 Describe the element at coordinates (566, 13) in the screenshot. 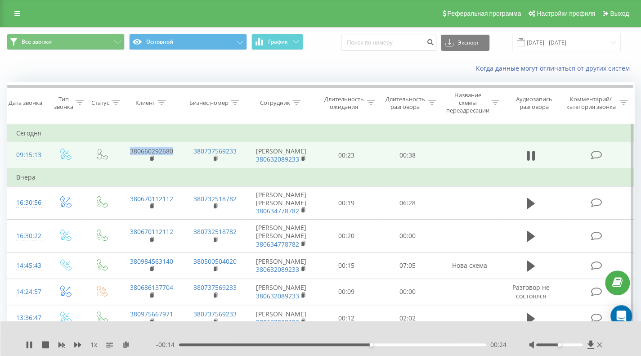

I see `span: Настройки профиля` at that location.